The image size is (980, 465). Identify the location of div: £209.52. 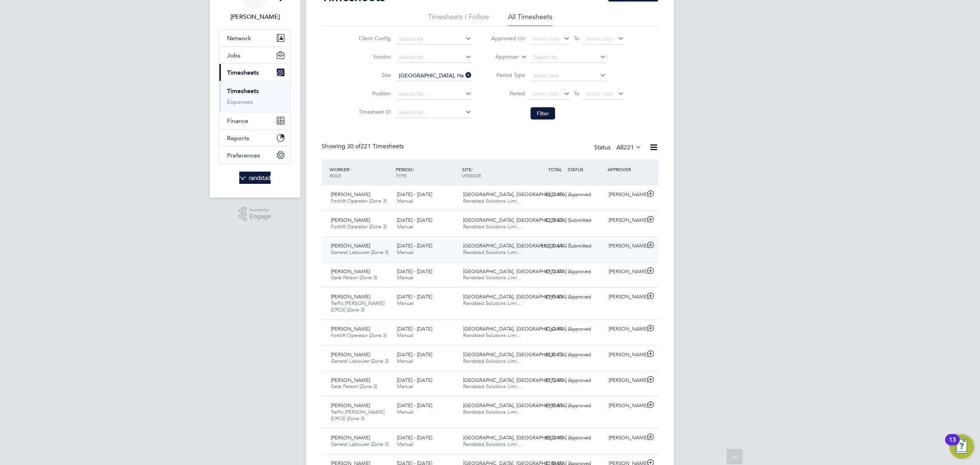
(546, 220).